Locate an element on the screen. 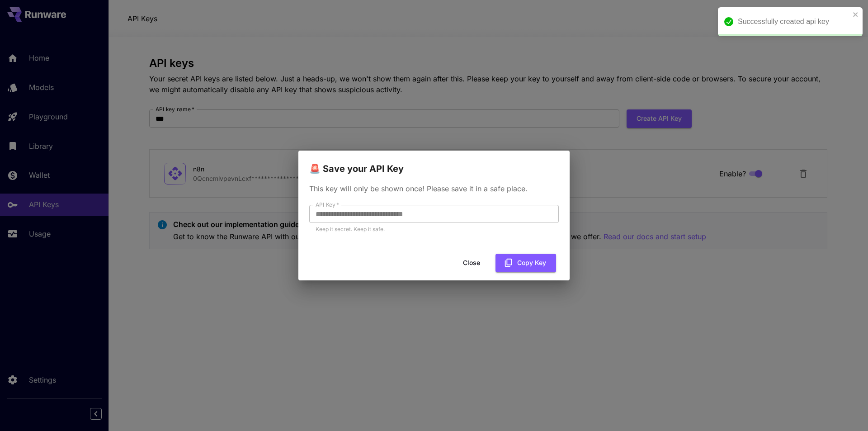 The height and width of the screenshot is (431, 868). button: close is located at coordinates (855, 15).